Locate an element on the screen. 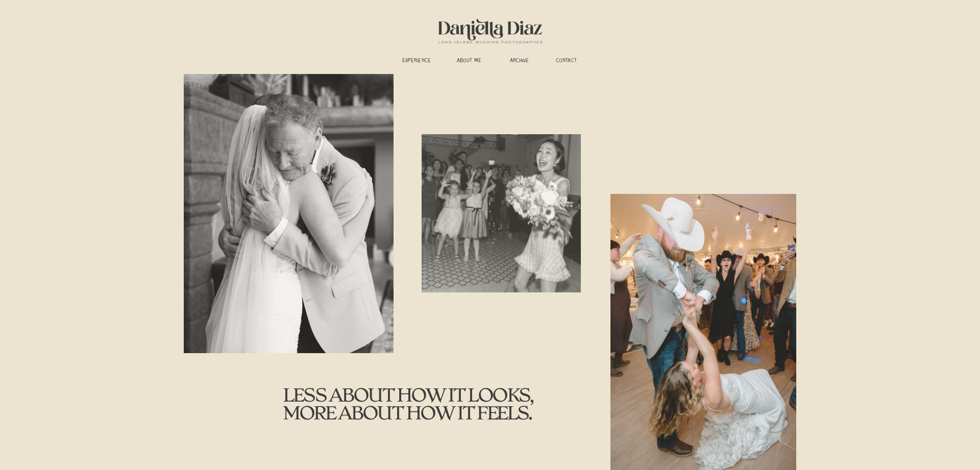 The width and height of the screenshot is (980, 470). a: ABOUT ME is located at coordinates (469, 61).